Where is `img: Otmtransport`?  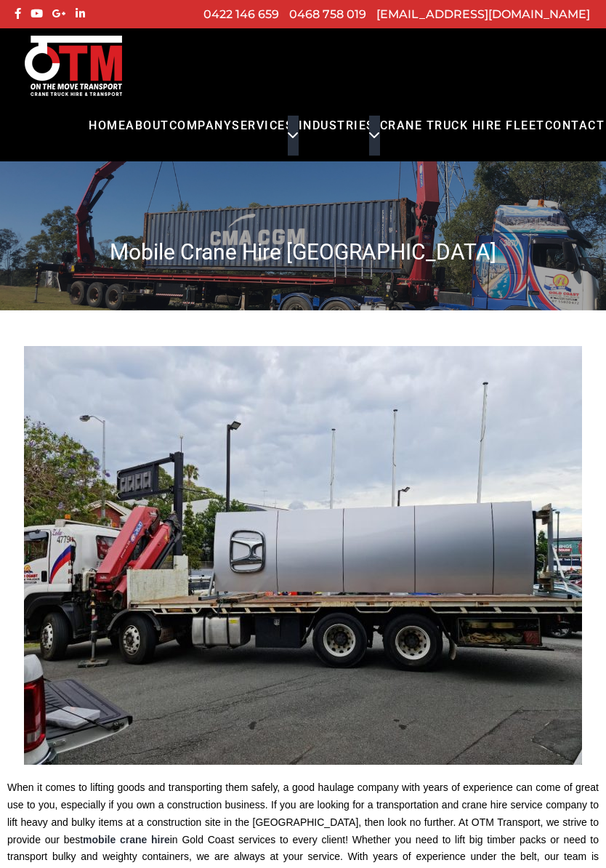
img: Otmtransport is located at coordinates (73, 65).